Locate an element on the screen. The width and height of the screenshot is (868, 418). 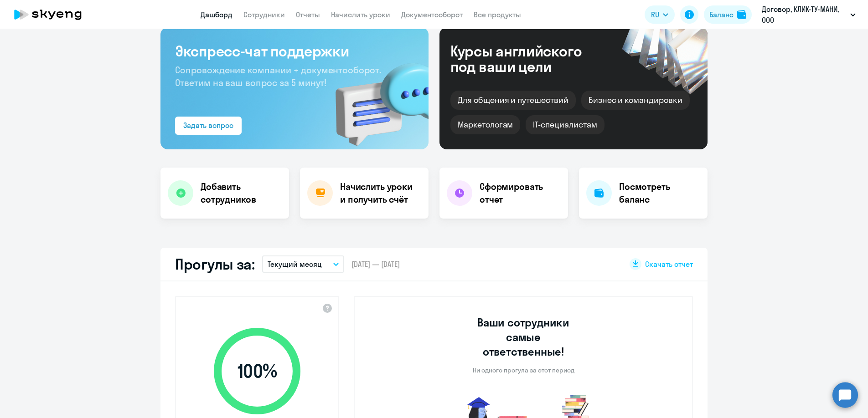
p: Договор, КЛИК-ТУ-МАНИ, ООО is located at coordinates (804, 15).